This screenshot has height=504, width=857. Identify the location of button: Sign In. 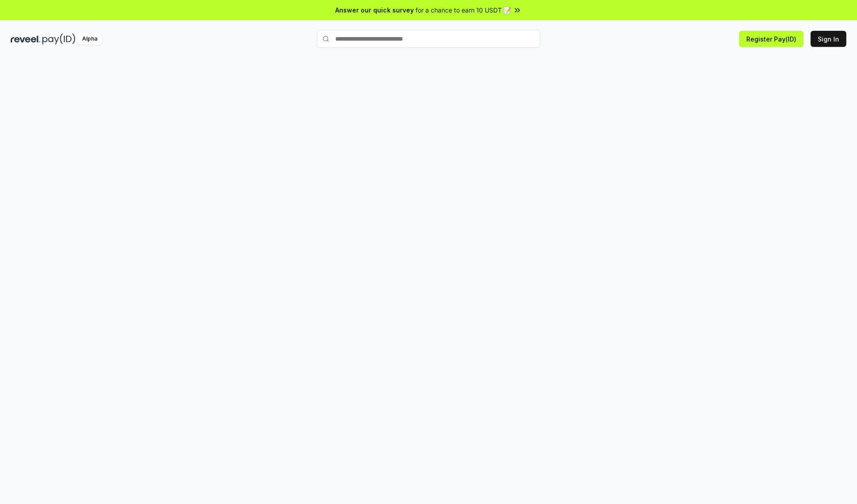
(828, 39).